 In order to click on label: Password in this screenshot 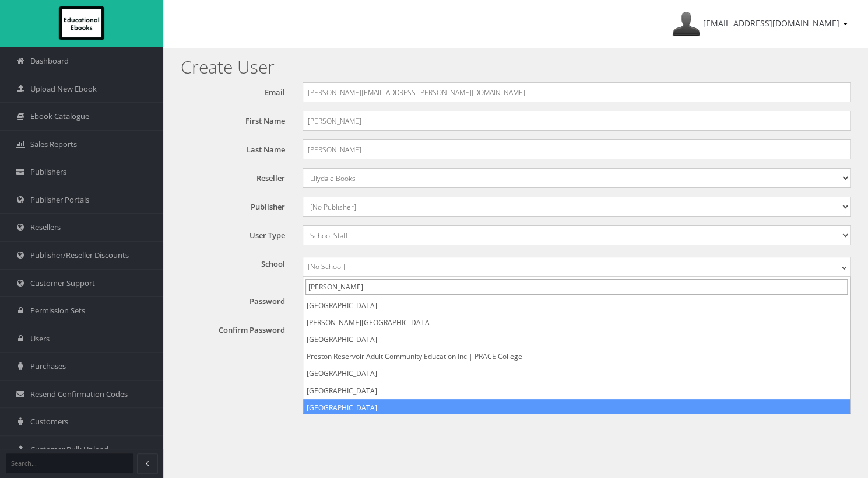, I will do `click(237, 299)`.